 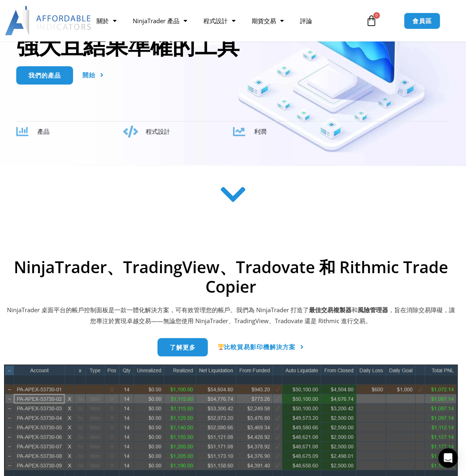 What do you see at coordinates (89, 75) in the screenshot?
I see `font: 開始` at bounding box center [89, 75].